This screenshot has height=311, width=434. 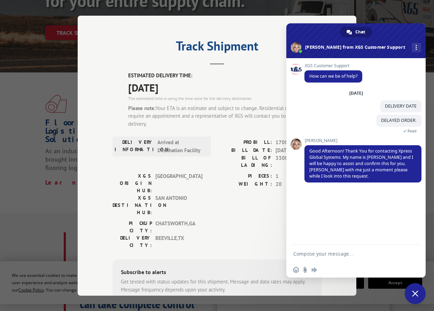 What do you see at coordinates (334, 76) in the screenshot?
I see `span: How can we be of help?` at bounding box center [334, 76].